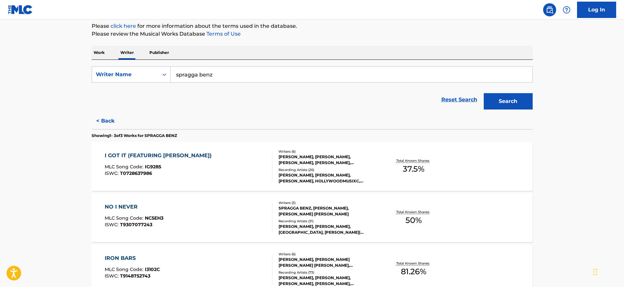 The width and height of the screenshot is (624, 287). Describe the element at coordinates (597, 10) in the screenshot. I see `a: Log In` at that location.